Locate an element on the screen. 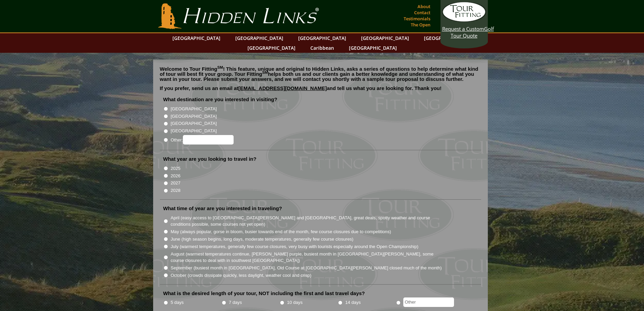 Image resolution: width=644 pixels, height=311 pixels. p: Welcome to Tour Fitting ! This feature, unique and original to Hidden Links, asks a series of que... is located at coordinates (321, 74).